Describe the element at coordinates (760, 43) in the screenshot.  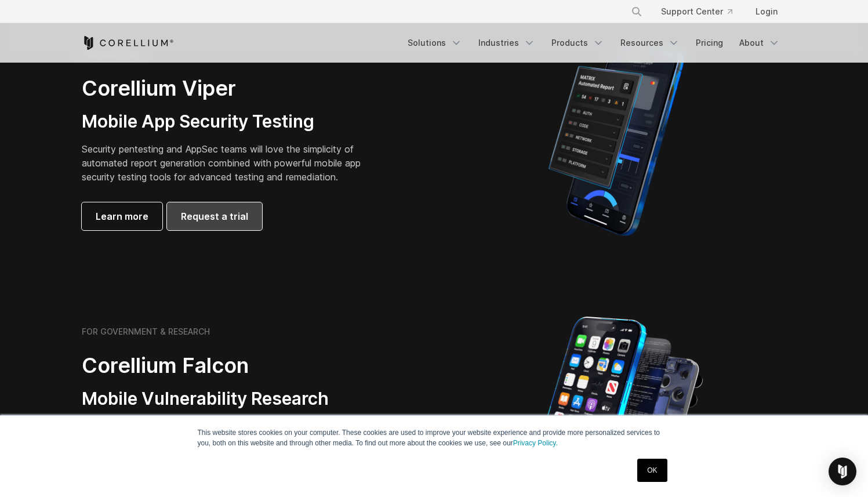
I see `a: About` at that location.